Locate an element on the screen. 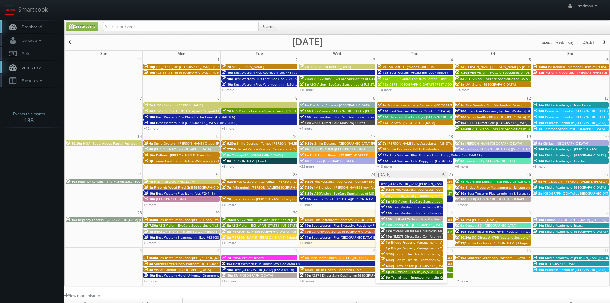 Image resolution: width=610 pixels, height=303 pixels. span: 12p is located at coordinates (461, 243).